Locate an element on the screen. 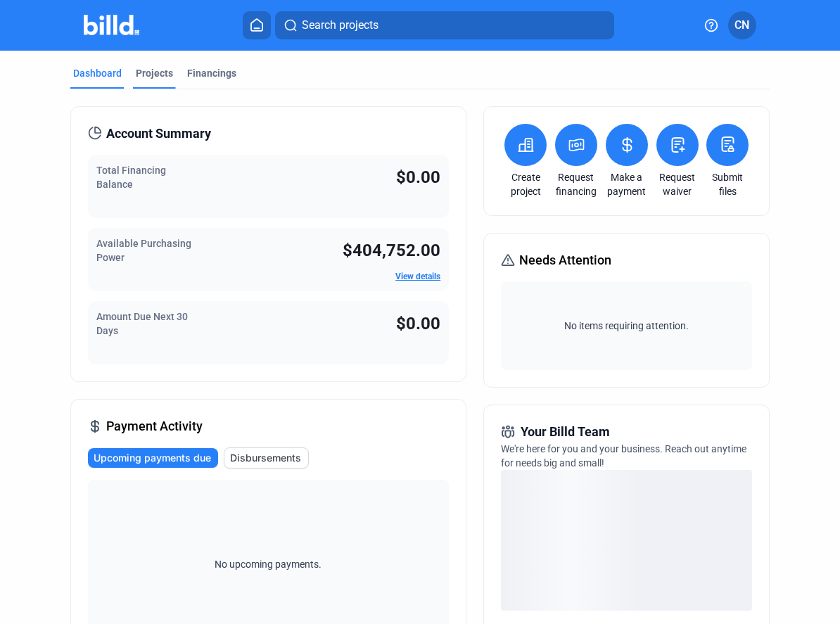  a: Request waiver is located at coordinates (677, 184).